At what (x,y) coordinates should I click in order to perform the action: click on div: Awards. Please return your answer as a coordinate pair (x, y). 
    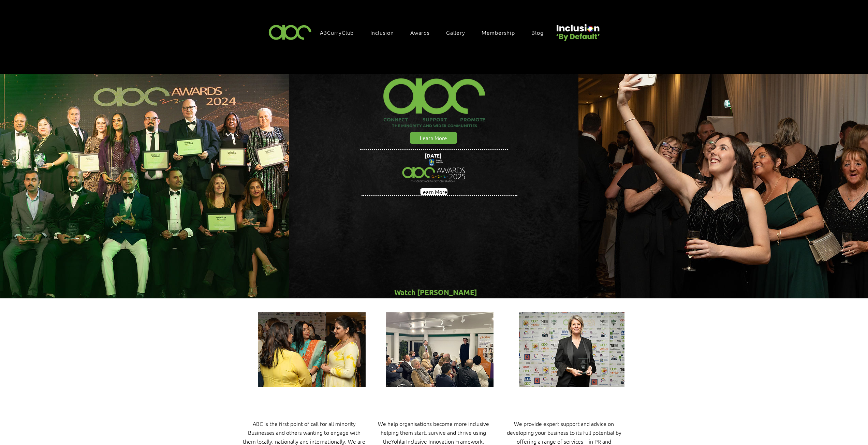
    Looking at the image, I should click on (423, 32).